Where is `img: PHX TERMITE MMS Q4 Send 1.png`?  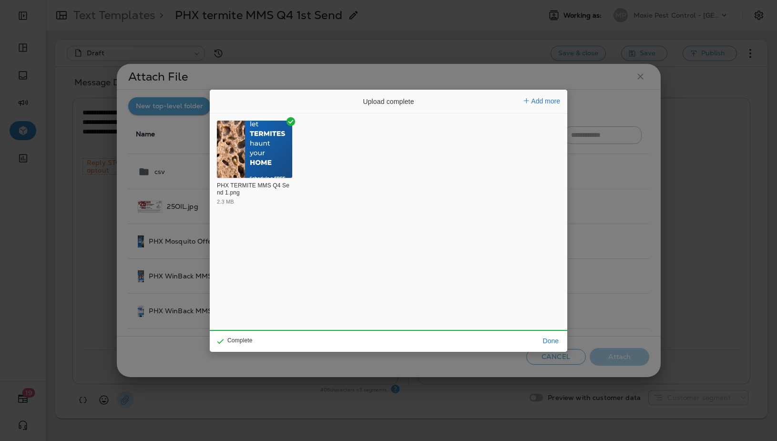
img: PHX TERMITE MMS Q4 Send 1.png is located at coordinates (255, 149).